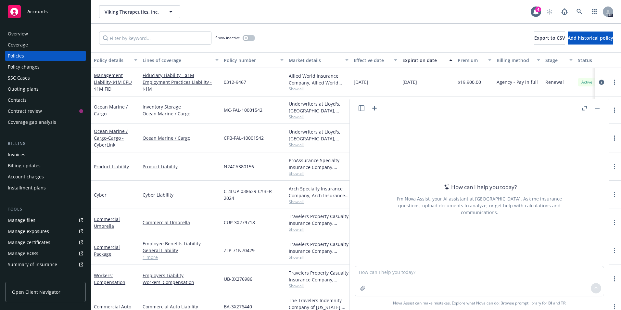  Describe the element at coordinates (590, 38) in the screenshot. I see `button: Add historical policy` at that location.